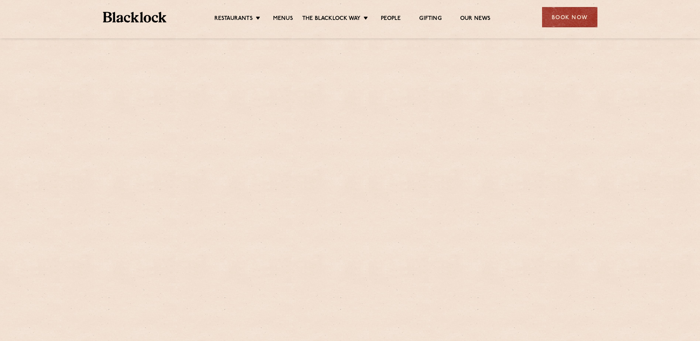 The image size is (700, 341). What do you see at coordinates (135, 17) in the screenshot?
I see `img: BL_Textured_Logo-footer-cropped.svg` at bounding box center [135, 17].